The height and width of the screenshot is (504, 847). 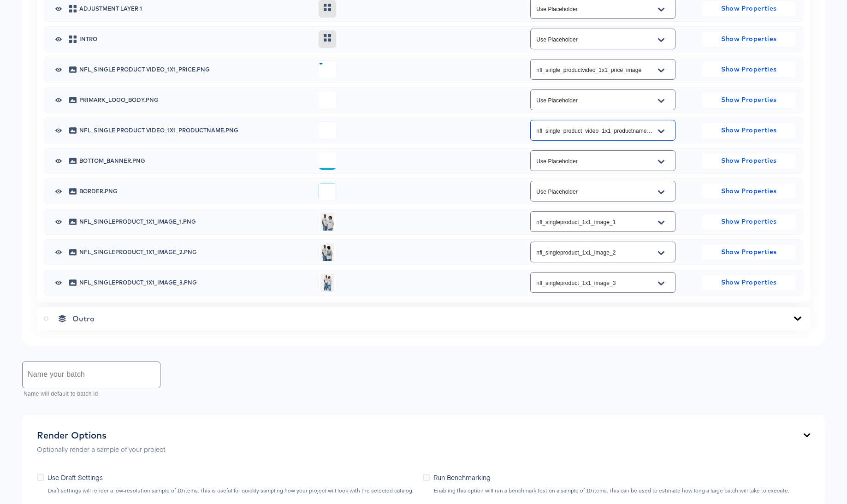 I want to click on span: nfl_singleproduct_1x1_image_3.png, so click(x=195, y=283).